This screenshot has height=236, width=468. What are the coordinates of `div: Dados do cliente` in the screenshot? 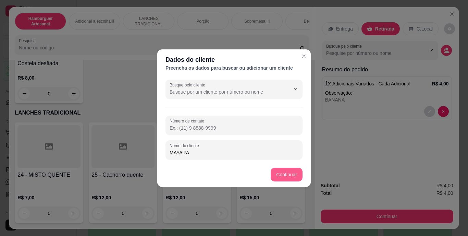 It's located at (234, 60).